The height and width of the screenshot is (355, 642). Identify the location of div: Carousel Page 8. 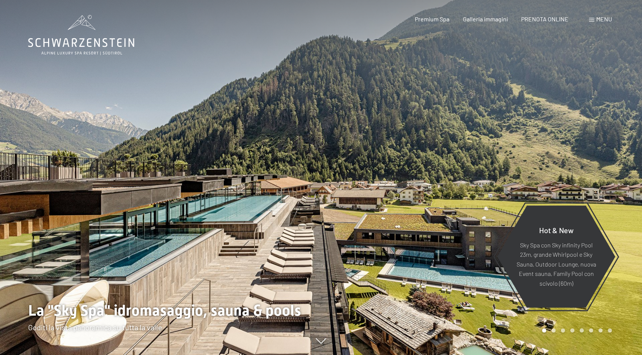
(610, 331).